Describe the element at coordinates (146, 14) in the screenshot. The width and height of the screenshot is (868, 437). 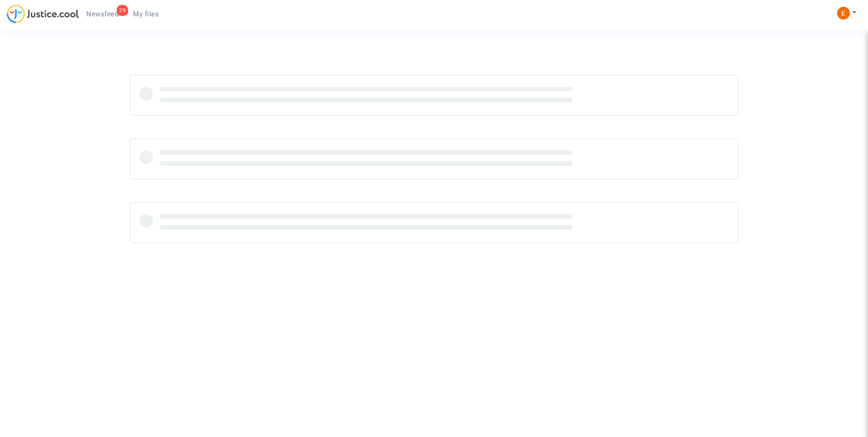
I see `span: My files` at that location.